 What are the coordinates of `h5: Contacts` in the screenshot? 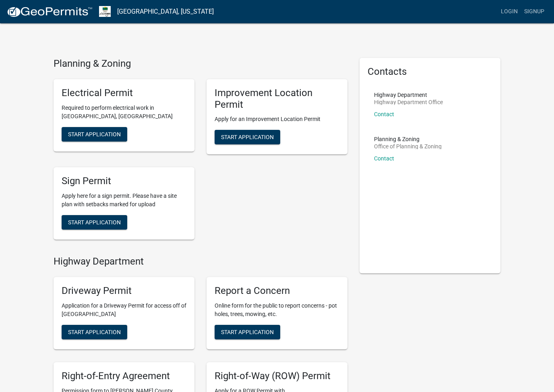 It's located at (429, 71).